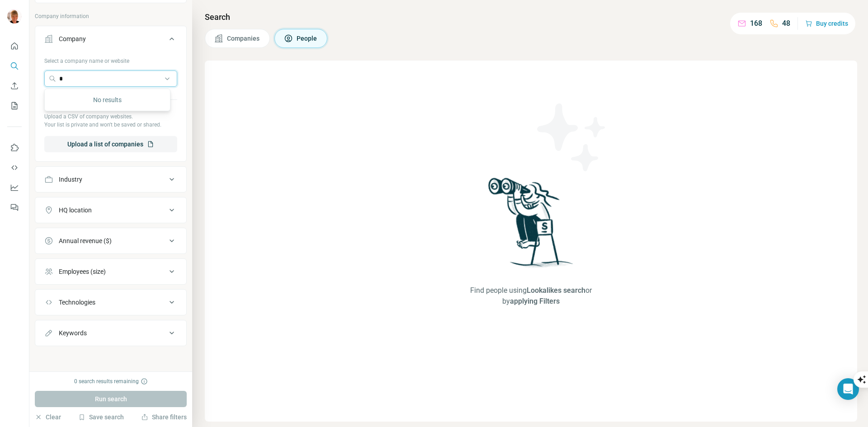  I want to click on div: Annual revenue ($), so click(85, 241).